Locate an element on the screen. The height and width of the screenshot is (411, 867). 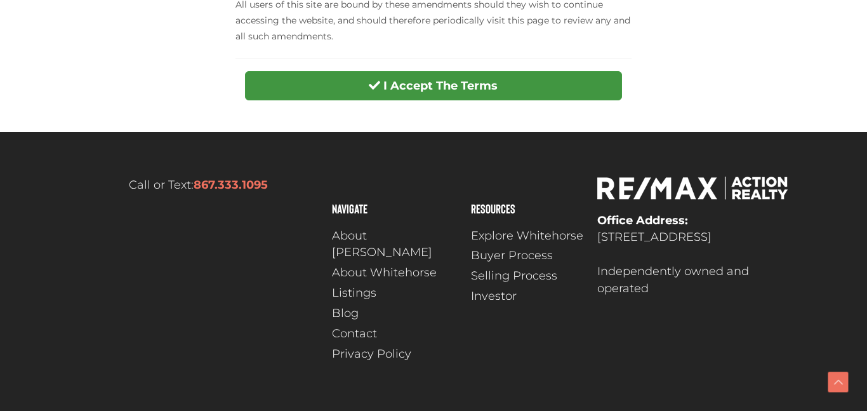
span: Privacy Policy is located at coordinates (371, 354).